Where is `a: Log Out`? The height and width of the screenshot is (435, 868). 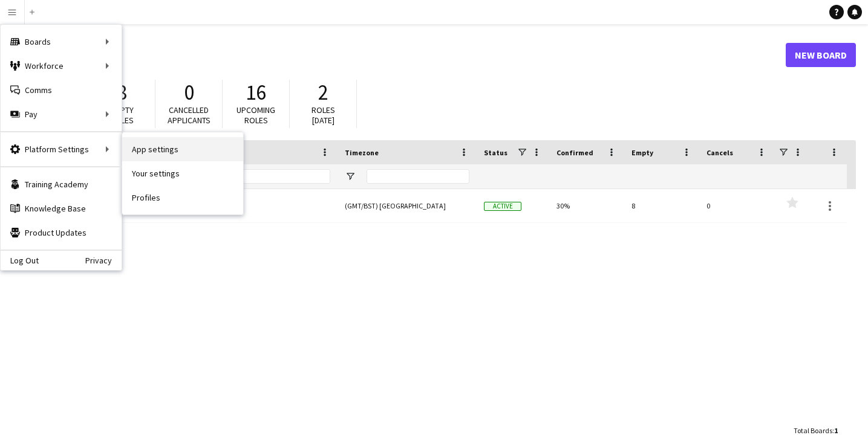
a: Log Out is located at coordinates (19, 261).